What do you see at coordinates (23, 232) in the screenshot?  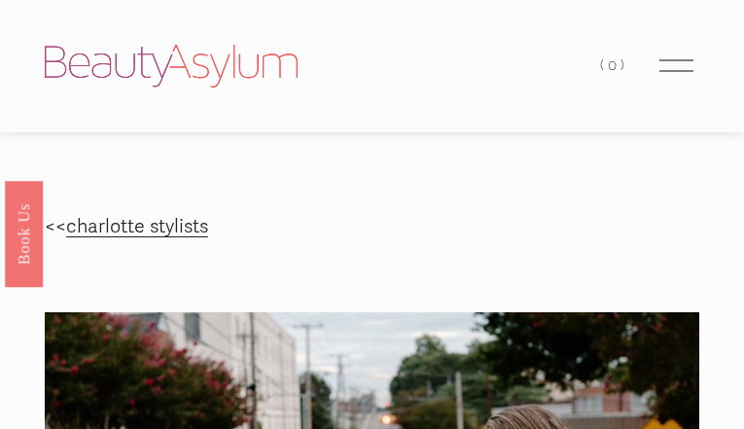 I see `a: Book Us` at bounding box center [23, 232].